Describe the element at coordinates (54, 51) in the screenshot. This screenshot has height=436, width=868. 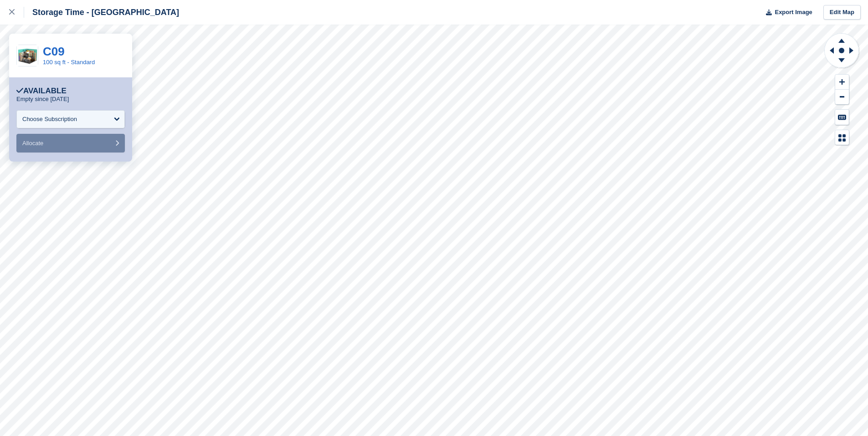
I see `a: C09` at that location.